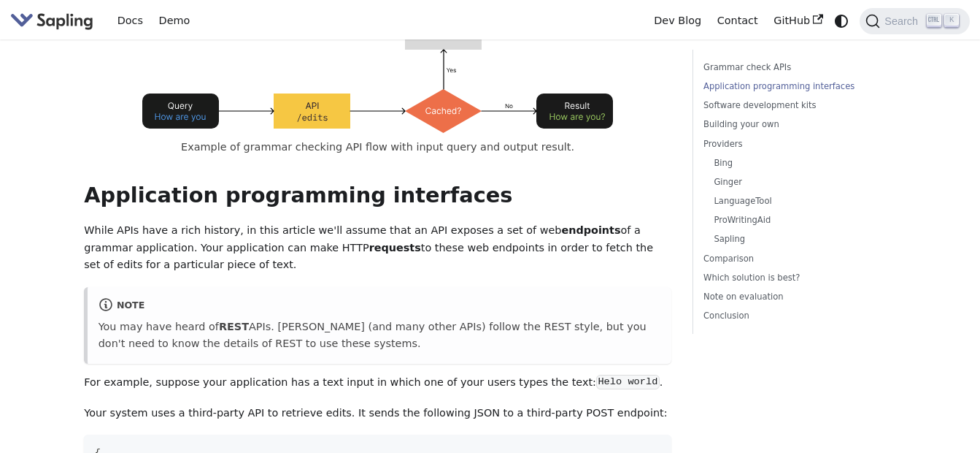 This screenshot has height=453, width=980. What do you see at coordinates (915, 21) in the screenshot?
I see `button: Search (Ctrl+K)` at bounding box center [915, 21].